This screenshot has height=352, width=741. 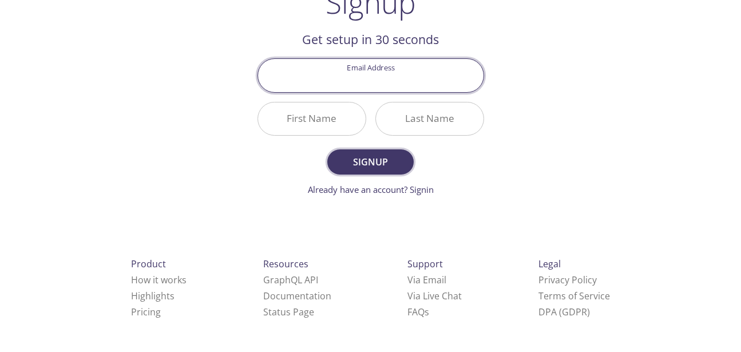 I want to click on a: How it works, so click(x=159, y=280).